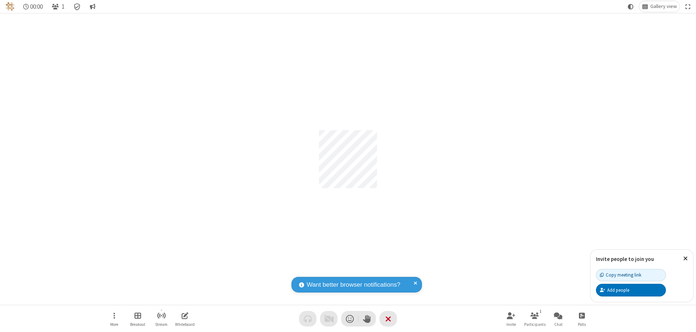 Image resolution: width=696 pixels, height=332 pixels. What do you see at coordinates (114, 324) in the screenshot?
I see `span: More` at bounding box center [114, 324].